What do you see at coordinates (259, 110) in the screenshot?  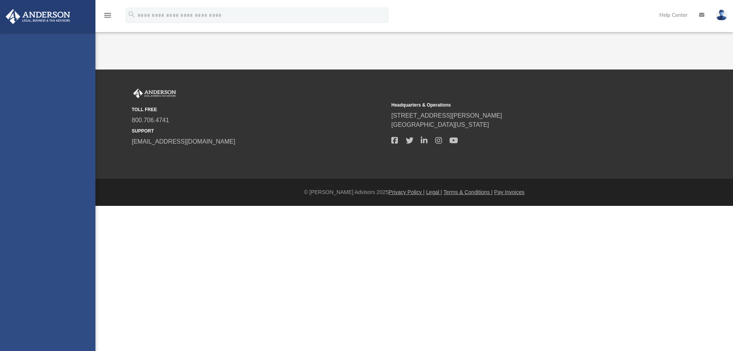 I see `small: TOLL FREE` at bounding box center [259, 110].